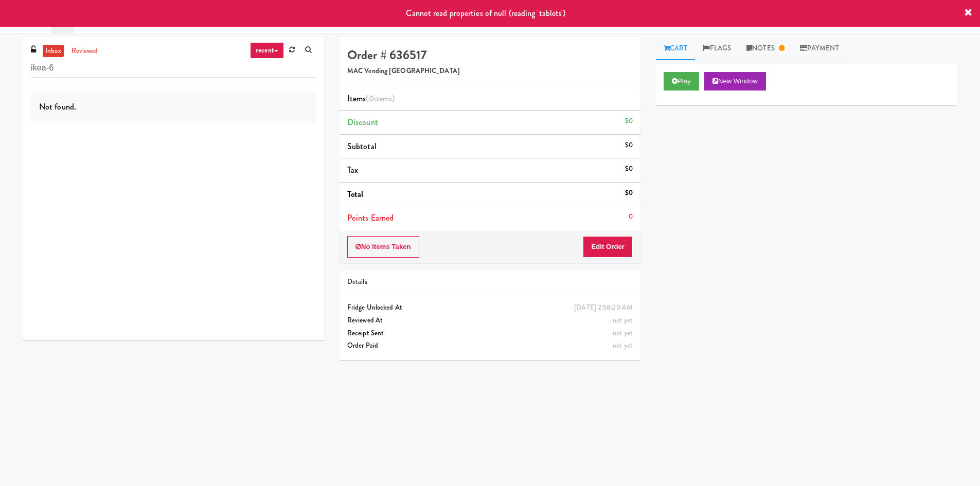  What do you see at coordinates (380, 98) in the screenshot?
I see `span: (0 )` at bounding box center [380, 98].